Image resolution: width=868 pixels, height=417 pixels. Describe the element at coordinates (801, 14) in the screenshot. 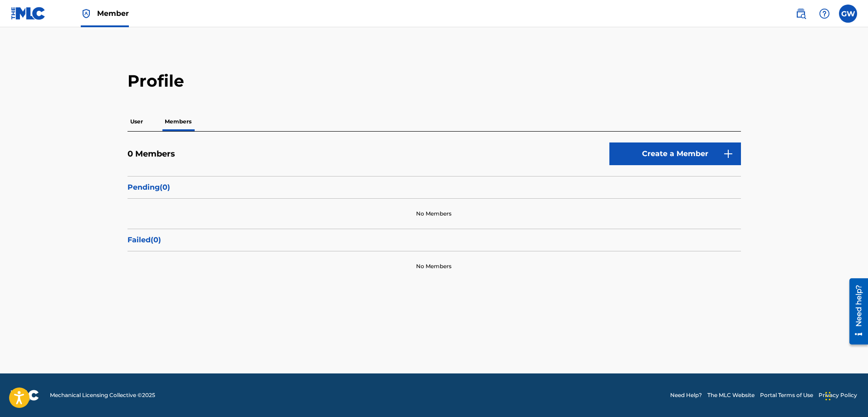

I see `a: Public Search` at that location.